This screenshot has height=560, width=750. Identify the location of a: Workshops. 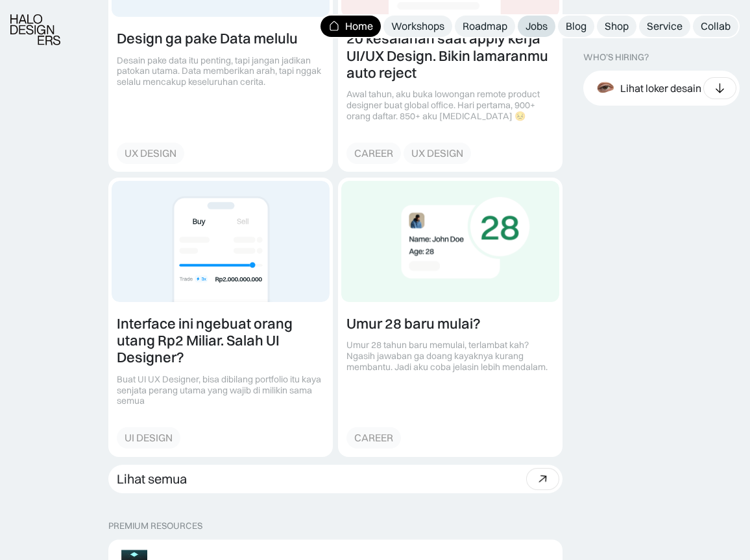
(418, 26).